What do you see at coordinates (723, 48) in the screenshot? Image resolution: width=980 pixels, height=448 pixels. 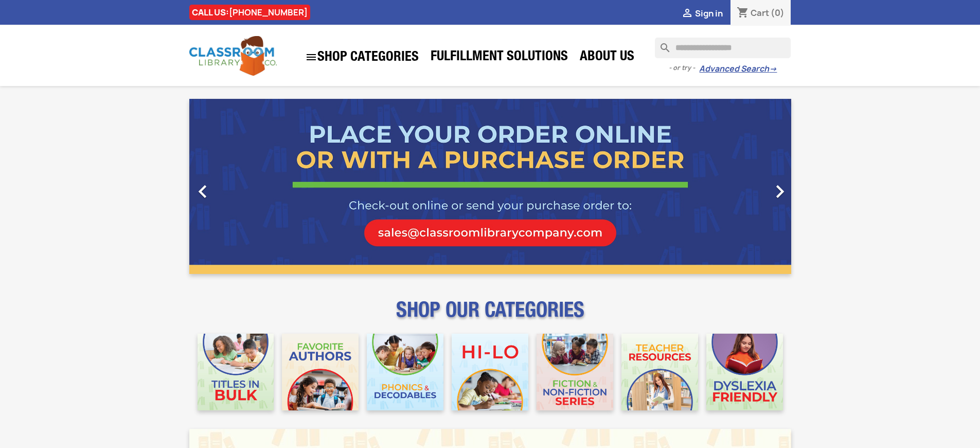 I see `input: Search` at bounding box center [723, 48].